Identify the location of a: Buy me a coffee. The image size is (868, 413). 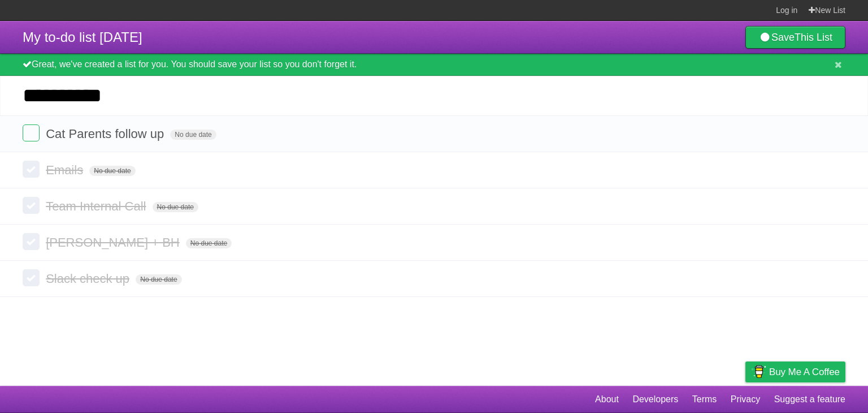
(796, 371).